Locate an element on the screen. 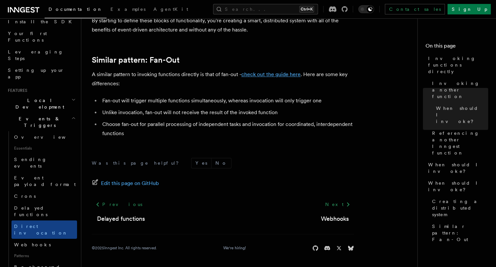 The width and height of the screenshot is (496, 267). span: Your first Functions is located at coordinates (27, 37).